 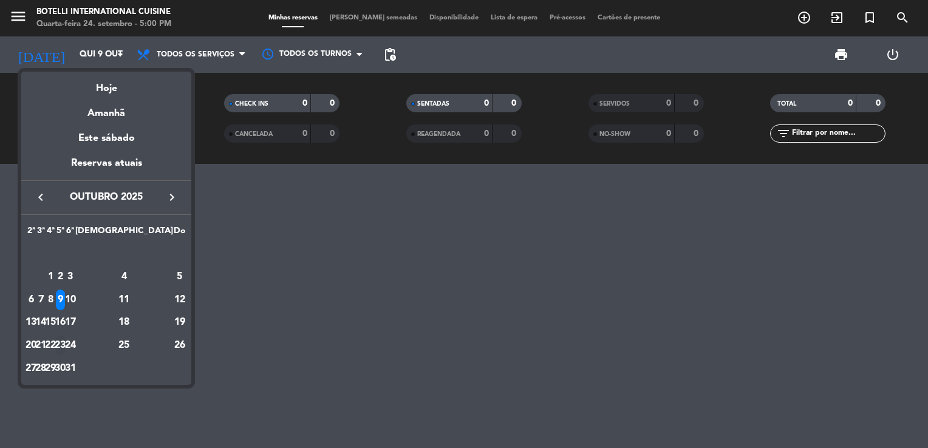 What do you see at coordinates (124, 277) in the screenshot?
I see `td: 4 de outubro de 2025` at bounding box center [124, 277].